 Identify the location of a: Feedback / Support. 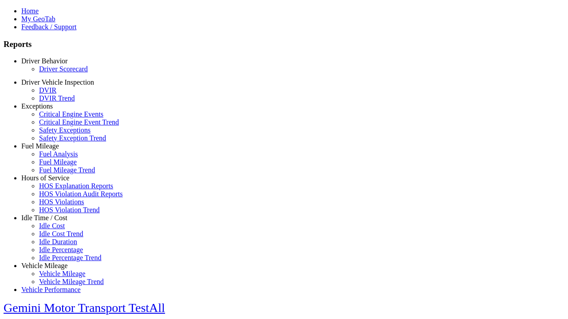
(49, 27).